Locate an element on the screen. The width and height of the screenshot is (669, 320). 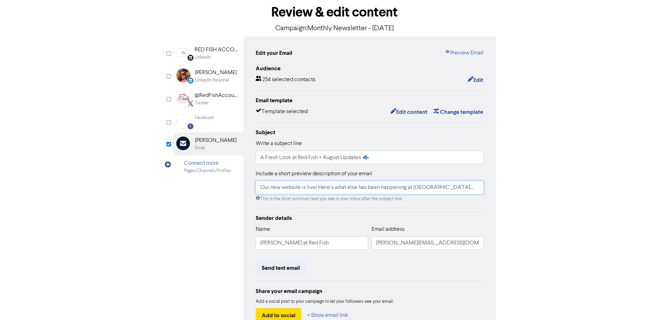
div: Sender details is located at coordinates (370, 218).